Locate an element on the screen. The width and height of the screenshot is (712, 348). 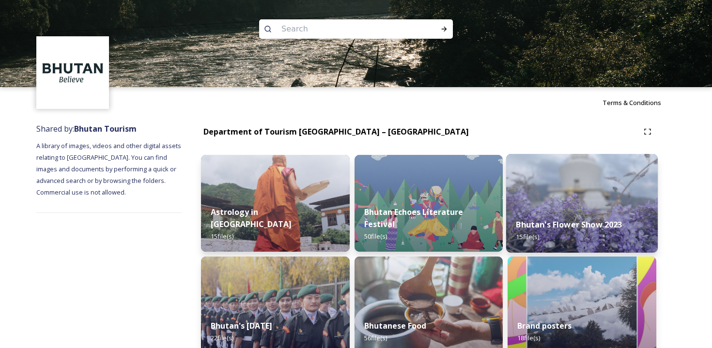
span: Terms & Conditions is located at coordinates (632, 103).